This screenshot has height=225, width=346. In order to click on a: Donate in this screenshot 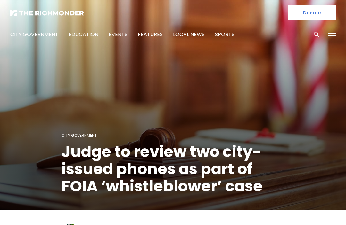, I will do `click(312, 13)`.